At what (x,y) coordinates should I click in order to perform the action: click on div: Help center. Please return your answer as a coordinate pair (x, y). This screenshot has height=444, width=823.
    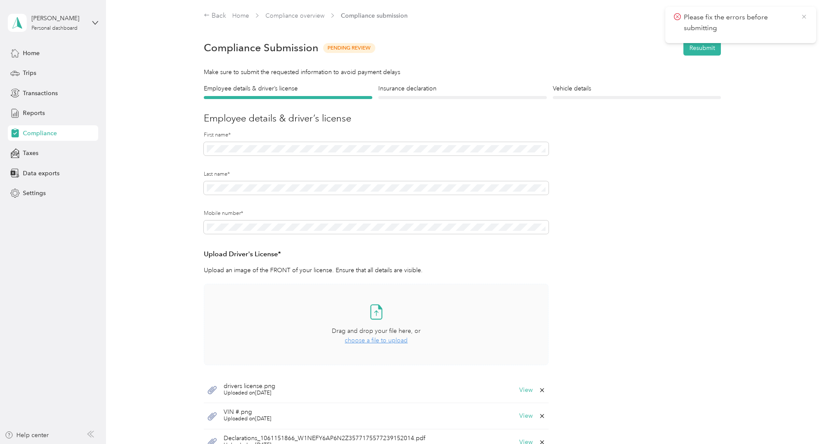
    Looking at the image, I should click on (27, 435).